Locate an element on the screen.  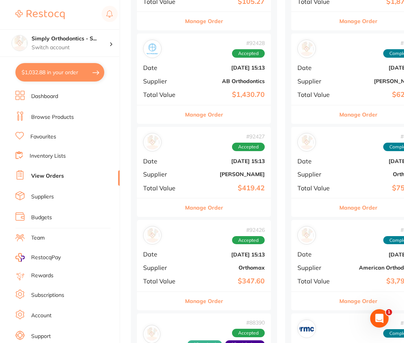
b: AB Orthodontics is located at coordinates (226, 81).